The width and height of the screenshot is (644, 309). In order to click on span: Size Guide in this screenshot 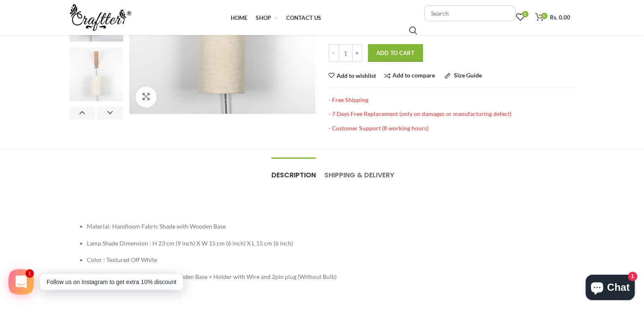, I will do `click(468, 75)`.